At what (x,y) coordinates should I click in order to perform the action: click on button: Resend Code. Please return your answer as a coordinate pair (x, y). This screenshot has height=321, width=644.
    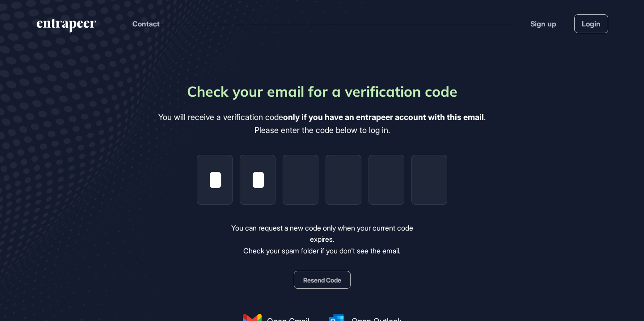
    Looking at the image, I should click on (322, 280).